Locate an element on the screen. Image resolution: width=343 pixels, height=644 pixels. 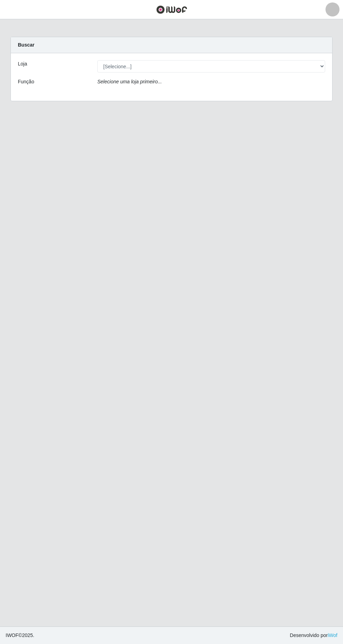
img: CoreUI Logo is located at coordinates (172, 9).